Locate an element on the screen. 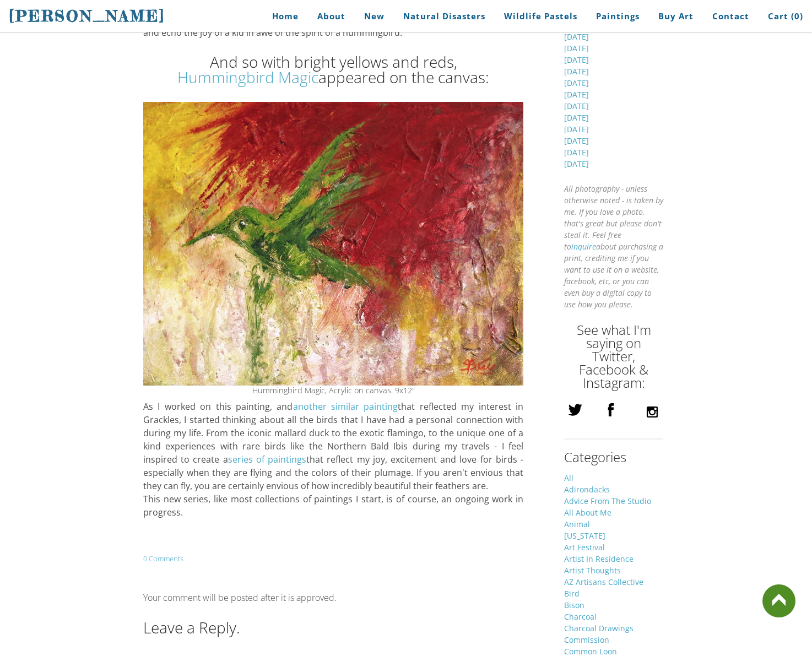  a: series of paintings is located at coordinates (267, 459).